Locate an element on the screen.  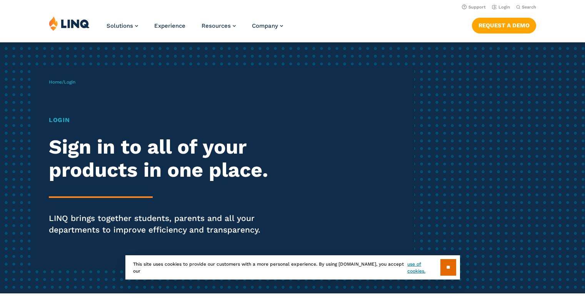
a: Home is located at coordinates (55, 82).